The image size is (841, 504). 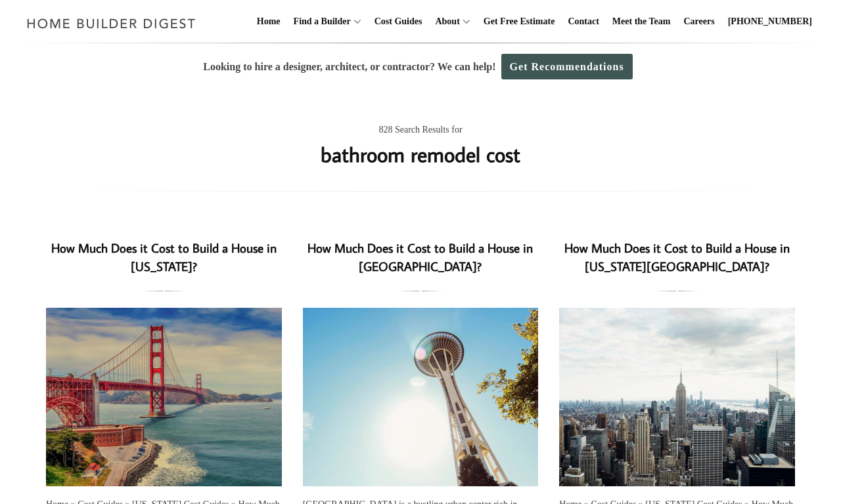 I want to click on a: Contact, so click(x=583, y=22).